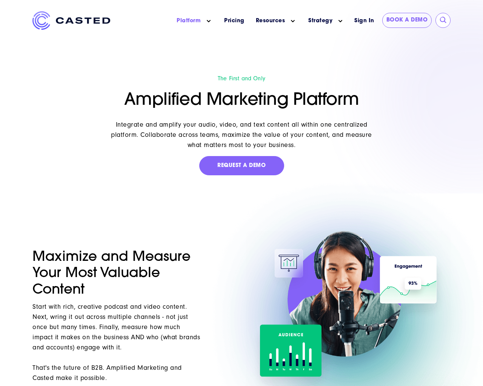 This screenshot has width=483, height=386. What do you see at coordinates (234, 21) in the screenshot?
I see `a: Pricing` at bounding box center [234, 21].